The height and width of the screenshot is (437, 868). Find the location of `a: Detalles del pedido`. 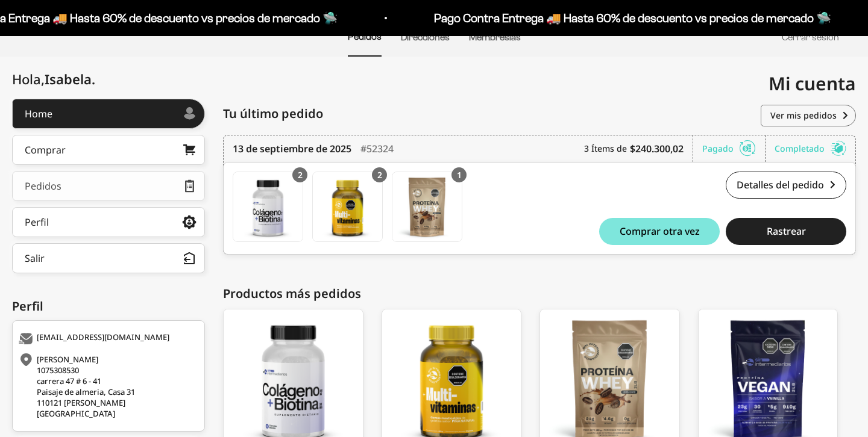

a: Detalles del pedido is located at coordinates (786, 185).